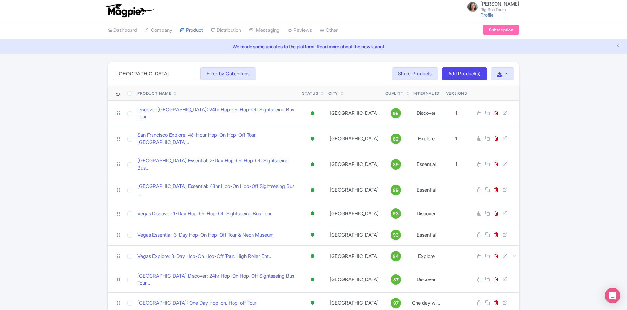 Image resolution: width=627 pixels, height=310 pixels. I want to click on img: jfp7o2nd6rbrsspqilhl.jpg, so click(473, 7).